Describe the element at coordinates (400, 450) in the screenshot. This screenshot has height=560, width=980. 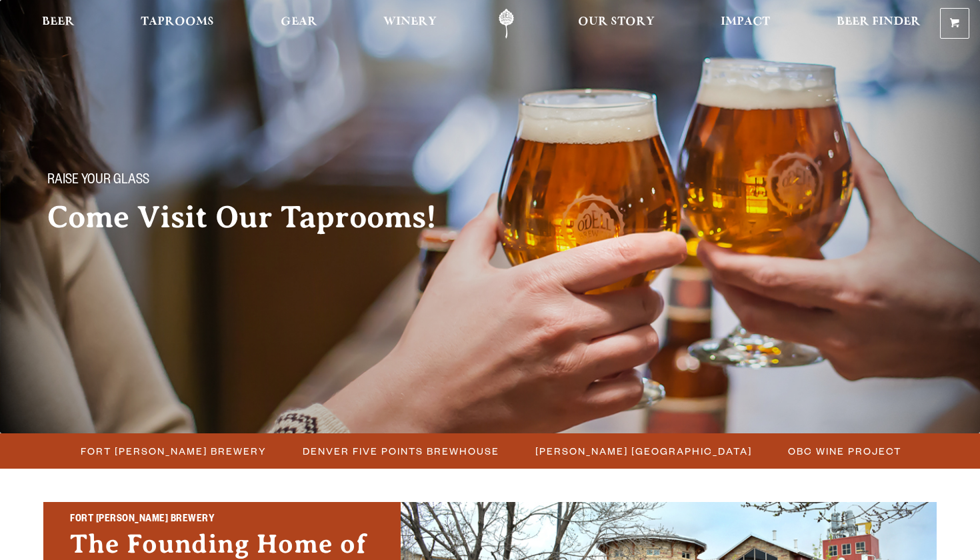
I see `a: Denver Five Points Brewhouse` at that location.